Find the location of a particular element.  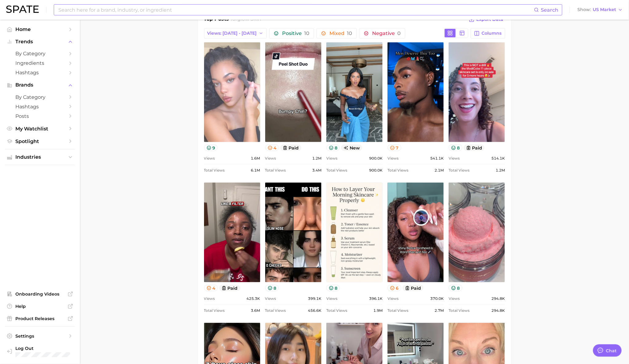

a: Ingredients is located at coordinates (40, 63).